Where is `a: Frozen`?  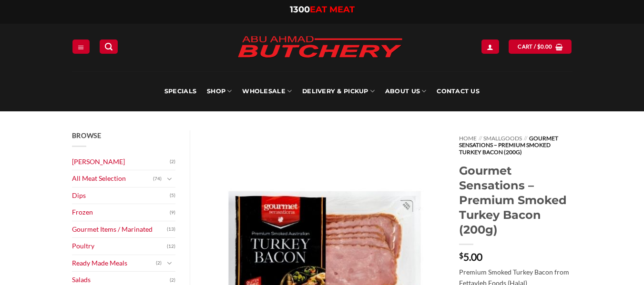 a: Frozen is located at coordinates (121, 212).